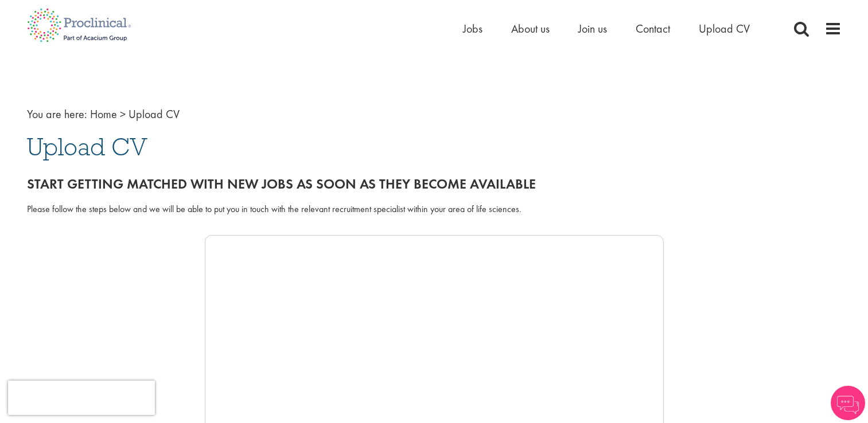  Describe the element at coordinates (104, 114) in the screenshot. I see `a: breadcrumb link` at that location.